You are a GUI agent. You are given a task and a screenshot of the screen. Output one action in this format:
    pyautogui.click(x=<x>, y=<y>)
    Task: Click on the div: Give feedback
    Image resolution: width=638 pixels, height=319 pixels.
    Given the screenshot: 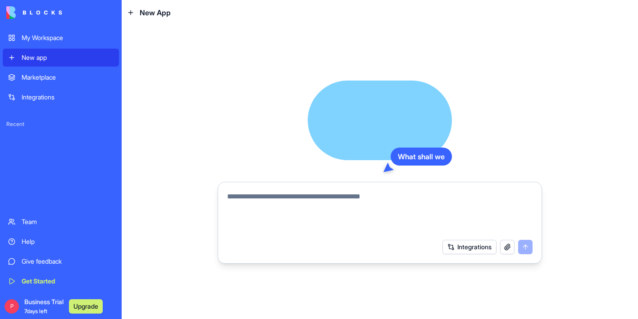 What is the action you would take?
    pyautogui.click(x=68, y=262)
    